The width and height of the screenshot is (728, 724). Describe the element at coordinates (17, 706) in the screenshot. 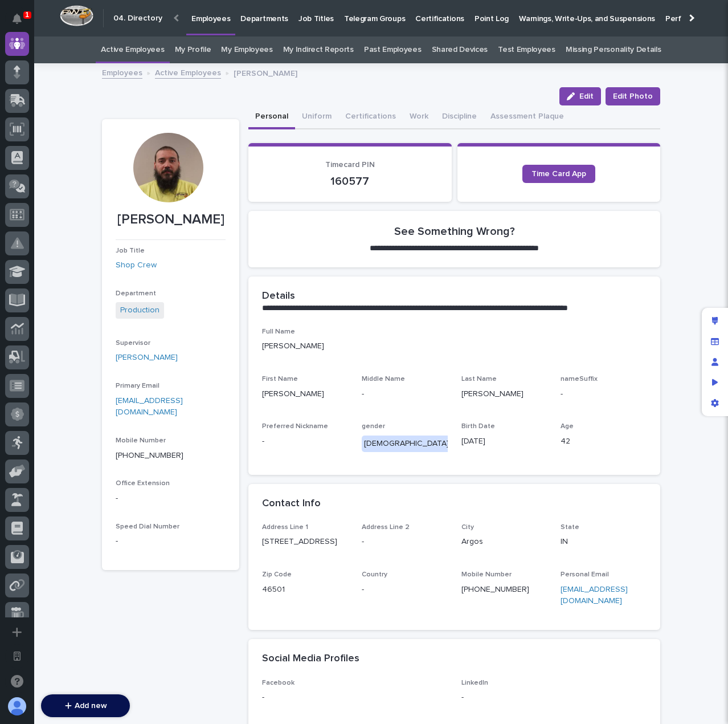

I see `button: users-avatar` at that location.